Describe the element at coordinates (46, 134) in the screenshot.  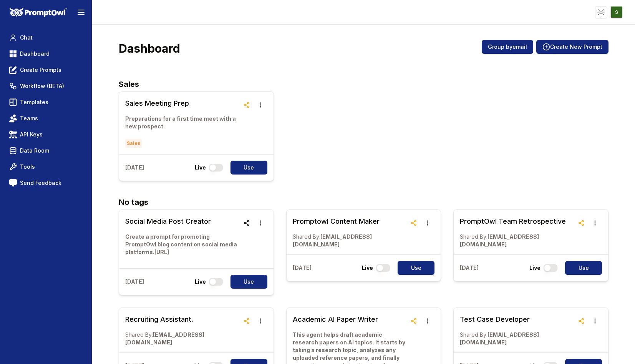
I see `a: API Keys` at that location.